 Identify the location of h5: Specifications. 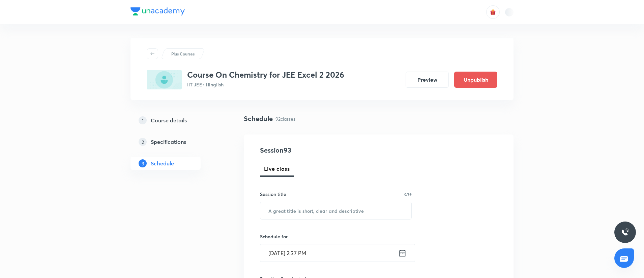
(169, 142).